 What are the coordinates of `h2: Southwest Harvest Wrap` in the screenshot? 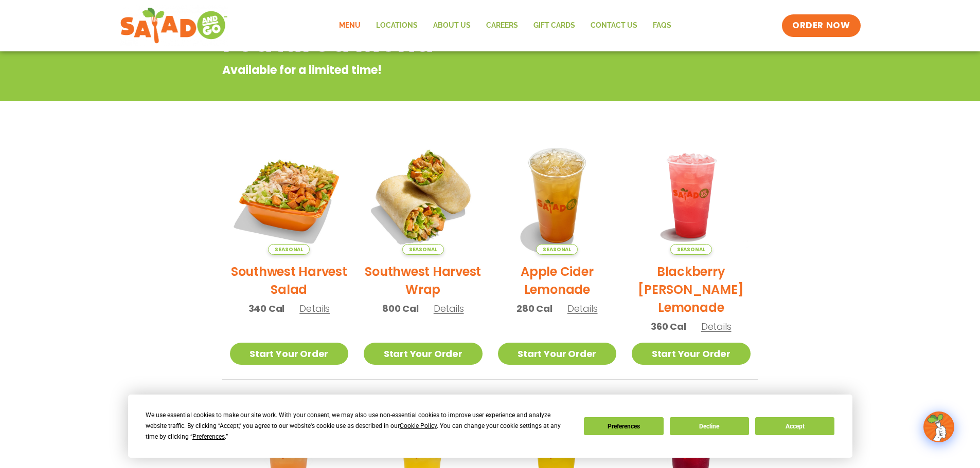 It's located at (423, 281).